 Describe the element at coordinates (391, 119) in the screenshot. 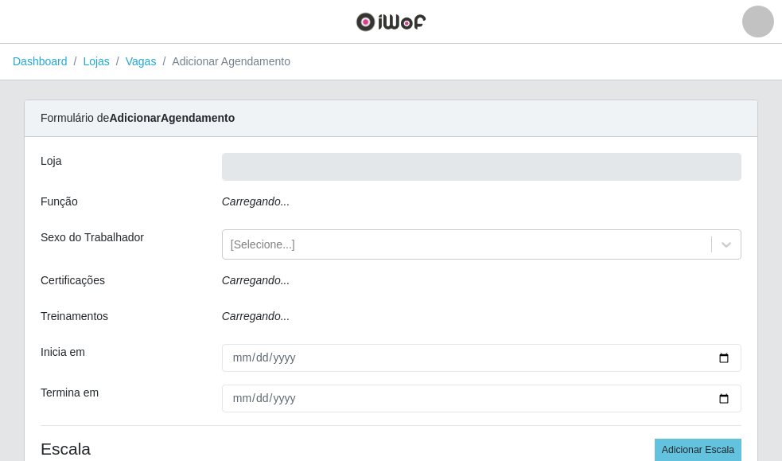

I see `div: Formulário de` at that location.